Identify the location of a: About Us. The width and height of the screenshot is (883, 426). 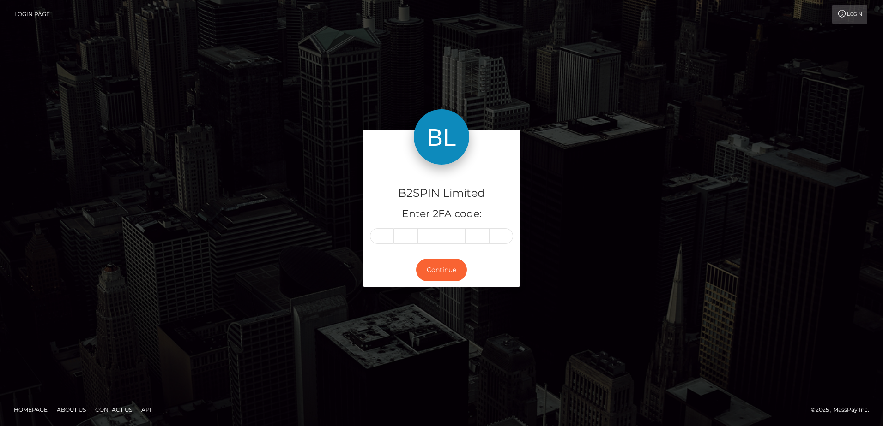
(71, 410).